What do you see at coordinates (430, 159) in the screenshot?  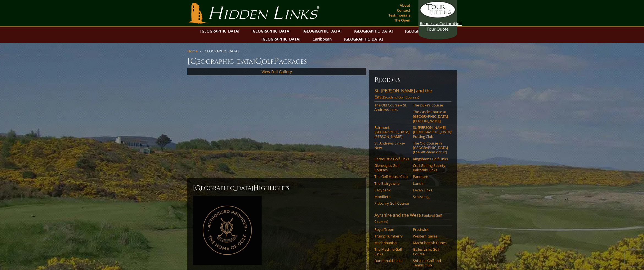 I see `a: Kingsbarns Golf Links` at bounding box center [430, 159].